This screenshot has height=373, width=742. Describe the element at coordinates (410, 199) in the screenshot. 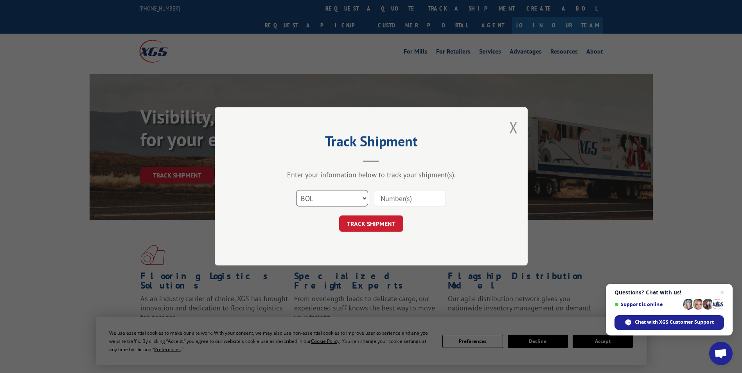

I see `input: Number(s)` at that location.